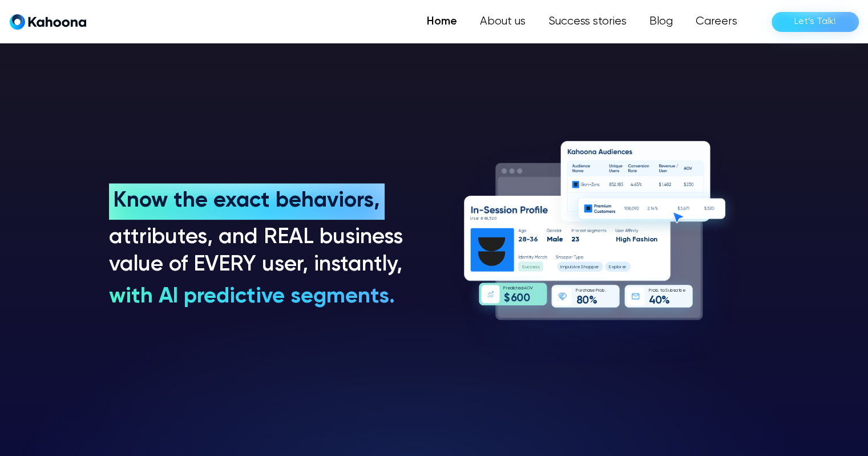  Describe the element at coordinates (655, 239) in the screenshot. I see `text: n` at that location.